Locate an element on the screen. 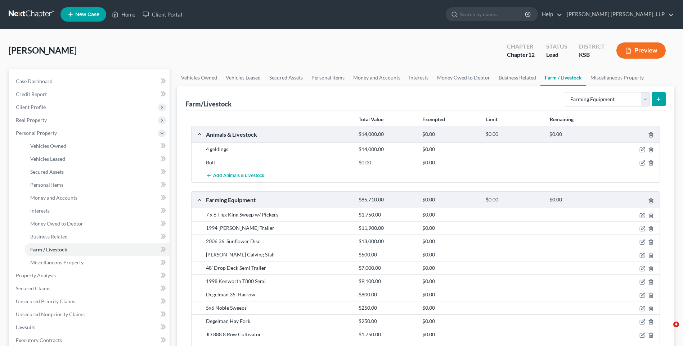 This screenshot has width=683, height=346. span: Personal Items is located at coordinates (47, 185).